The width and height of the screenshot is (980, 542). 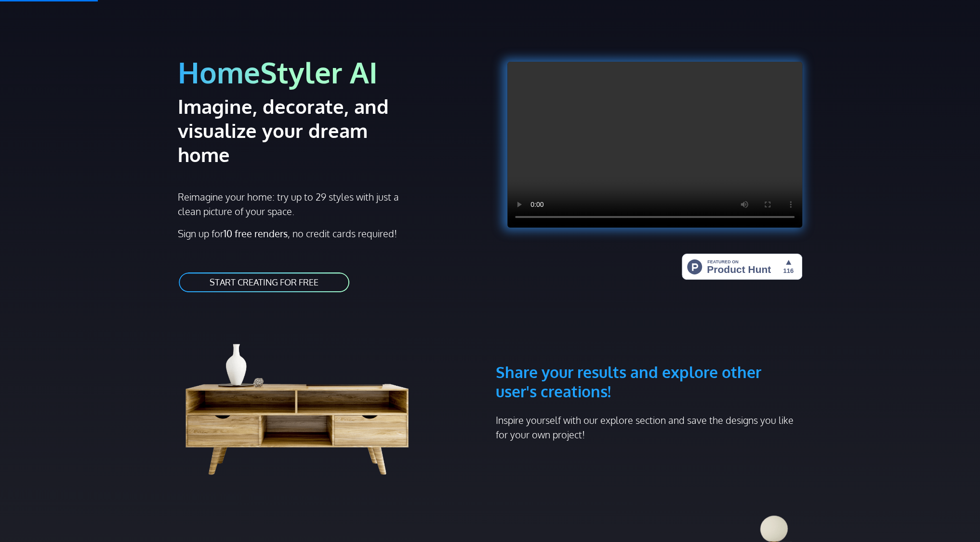 I want to click on h2: Imagine, decorate, and visualize your dream home, so click(x=300, y=130).